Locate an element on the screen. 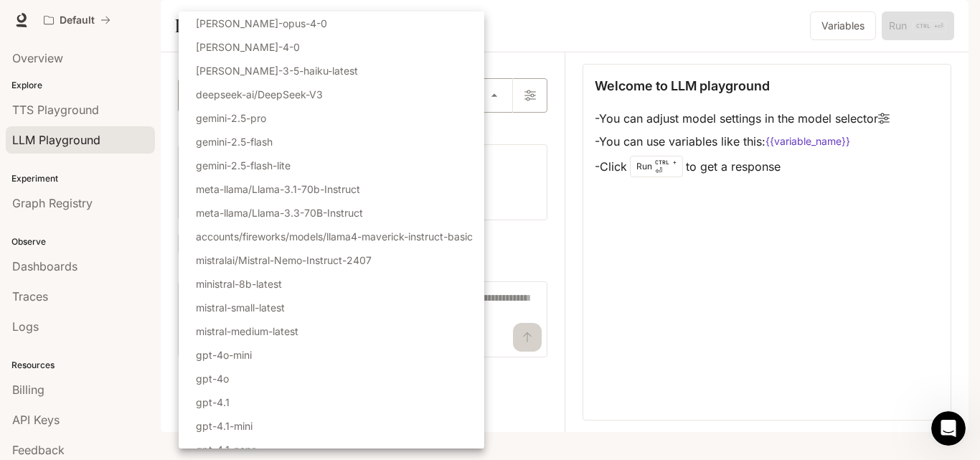 The image size is (980, 460). p: mistral-small-latest is located at coordinates (241, 307).